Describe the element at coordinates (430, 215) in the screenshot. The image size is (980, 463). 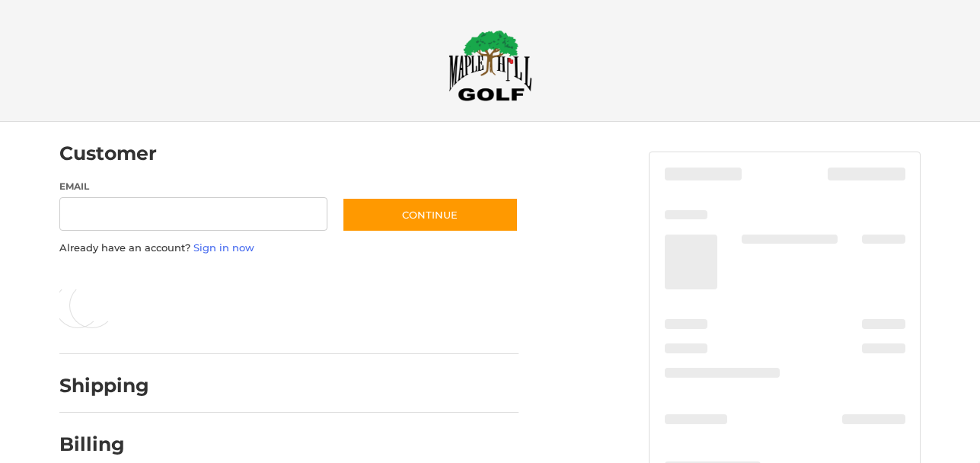
I see `button: Continue` at that location.